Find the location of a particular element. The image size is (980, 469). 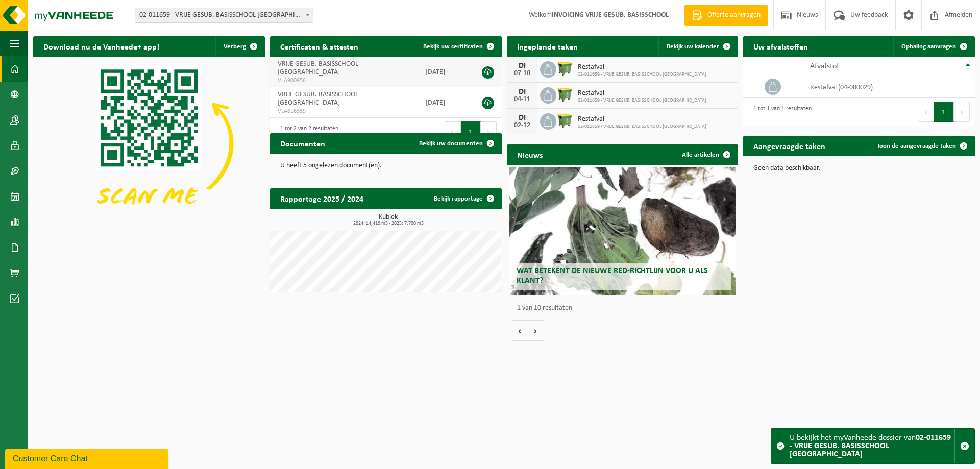

span: VLA900956 is located at coordinates (344, 81).